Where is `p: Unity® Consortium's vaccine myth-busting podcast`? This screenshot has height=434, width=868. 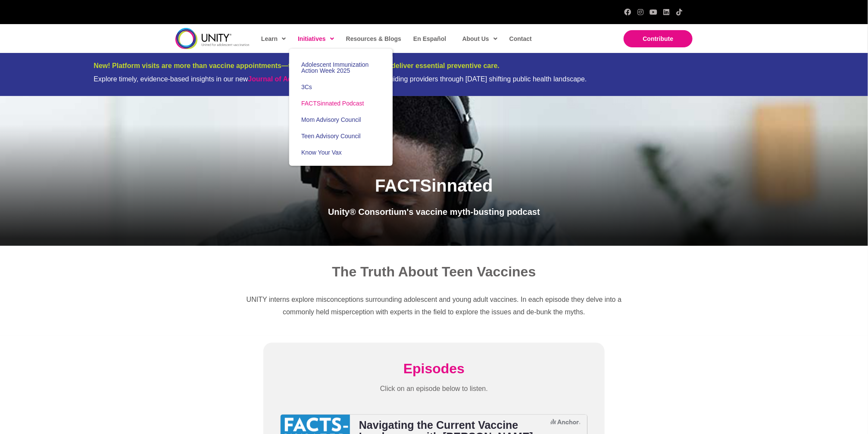 p: Unity® Consortium's vaccine myth-busting podcast is located at coordinates (434, 212).